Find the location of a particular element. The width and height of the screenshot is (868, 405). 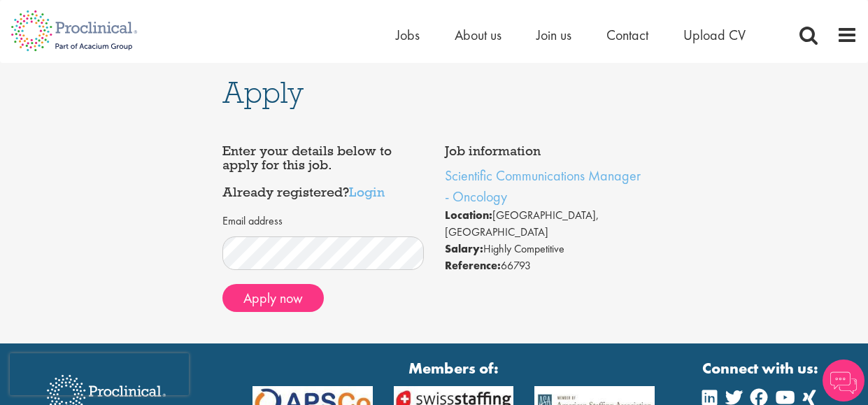

li: Highly Competitive is located at coordinates (546, 249).